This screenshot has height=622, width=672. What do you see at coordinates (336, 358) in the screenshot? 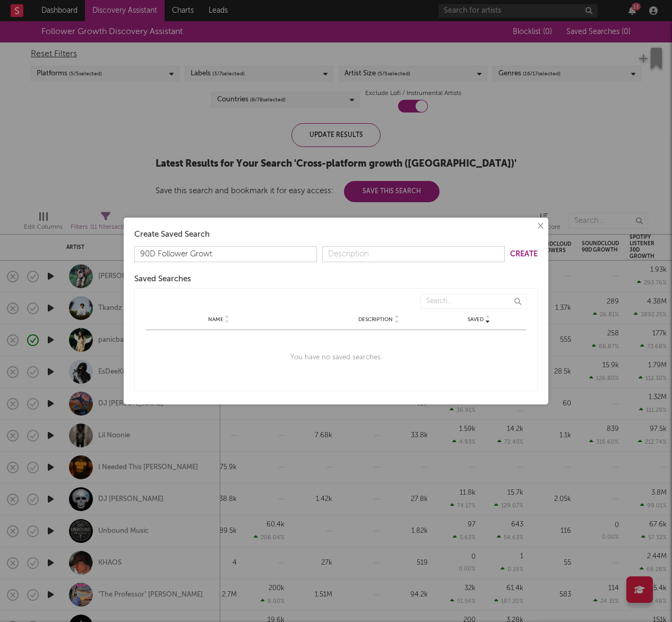
I see `div: You have no saved searches.` at bounding box center [336, 358].